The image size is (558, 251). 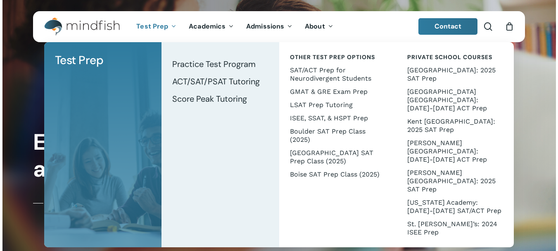 What do you see at coordinates (269, 26) in the screenshot?
I see `a: Admissions` at bounding box center [269, 26].